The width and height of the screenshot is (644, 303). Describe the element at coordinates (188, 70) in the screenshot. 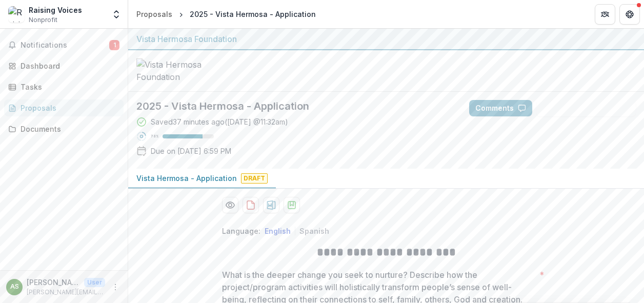

I see `img: Vista Hermosa Foundation` at that location.